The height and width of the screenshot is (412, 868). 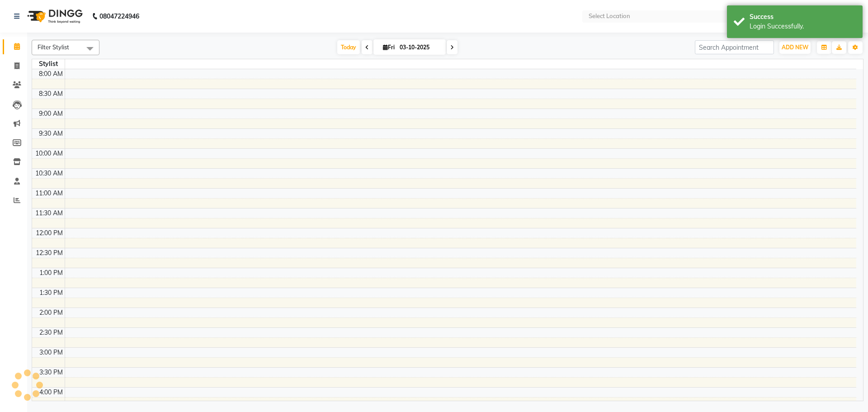 What do you see at coordinates (794, 47) in the screenshot?
I see `span: ADD NEW` at bounding box center [794, 47].